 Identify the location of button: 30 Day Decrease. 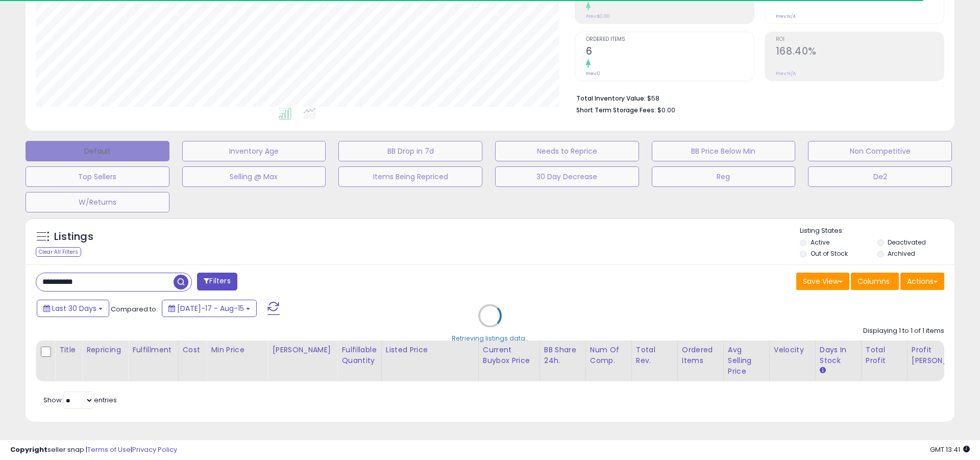
(567, 176).